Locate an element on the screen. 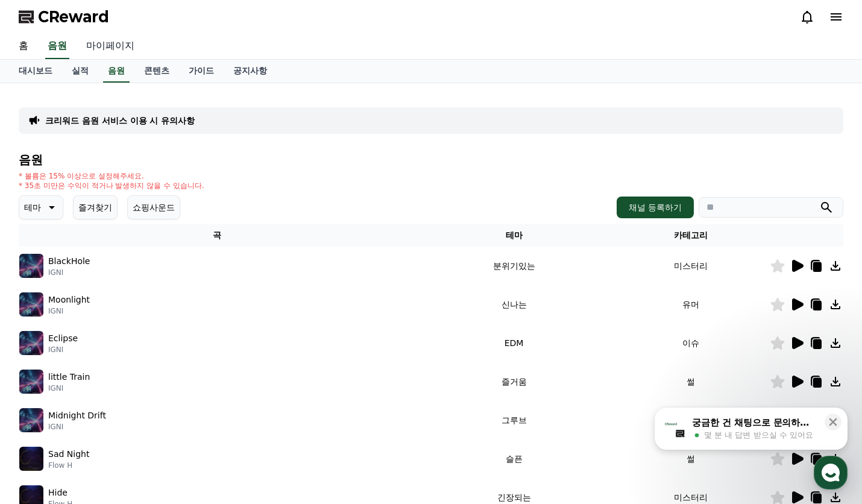 The image size is (862, 504). p: Sad Night is located at coordinates (69, 454).